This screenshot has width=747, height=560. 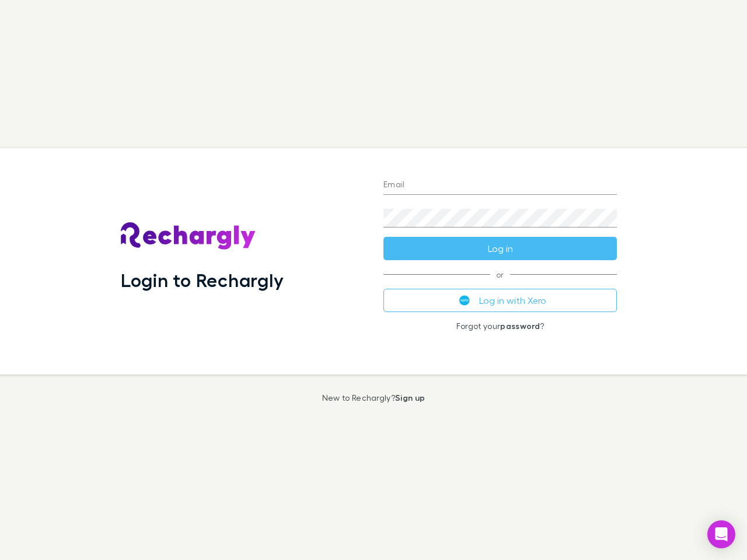 What do you see at coordinates (374, 398) in the screenshot?
I see `p: New to Rechargly?` at bounding box center [374, 398].